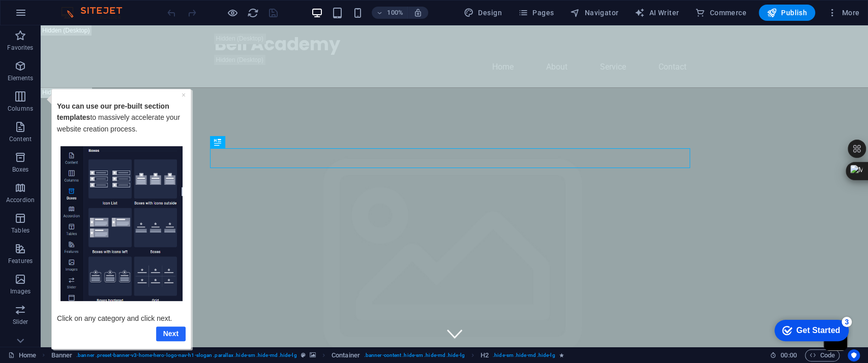  I want to click on p: Elements, so click(20, 78).